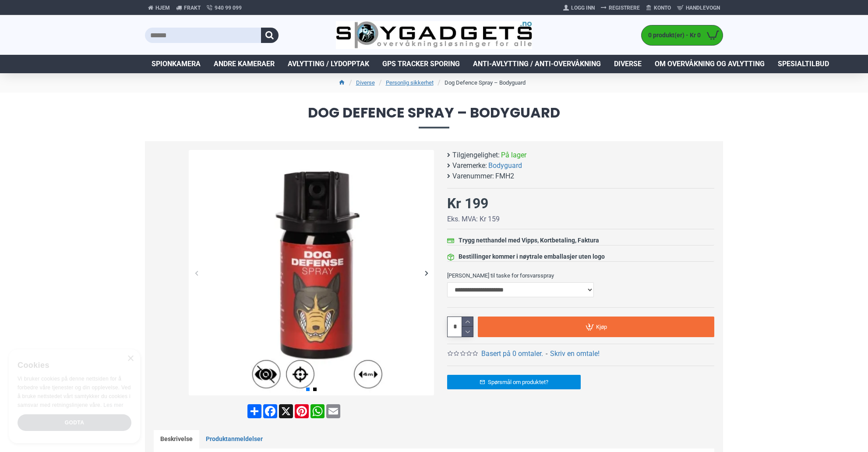 This screenshot has height=452, width=868. I want to click on img: SpyGadgets.no, so click(434, 35).